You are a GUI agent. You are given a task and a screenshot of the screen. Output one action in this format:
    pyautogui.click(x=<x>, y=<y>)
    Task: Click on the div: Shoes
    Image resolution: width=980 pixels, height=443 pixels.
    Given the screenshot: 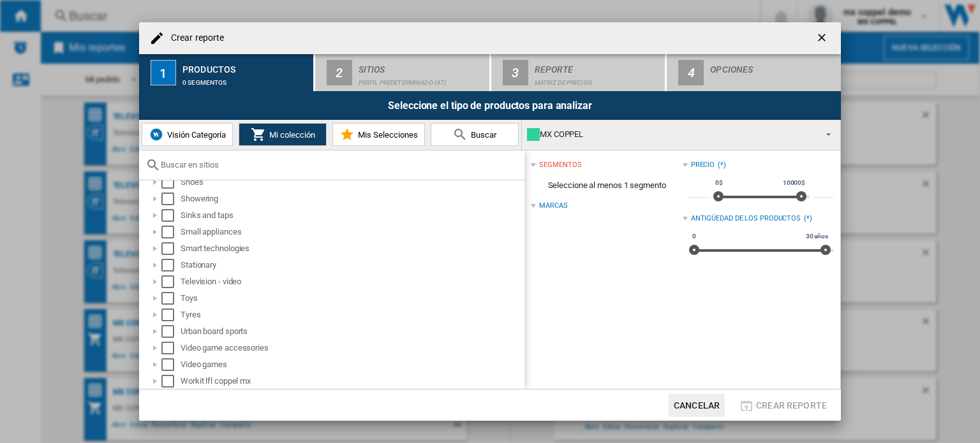 What is the action you would take?
    pyautogui.click(x=351, y=182)
    